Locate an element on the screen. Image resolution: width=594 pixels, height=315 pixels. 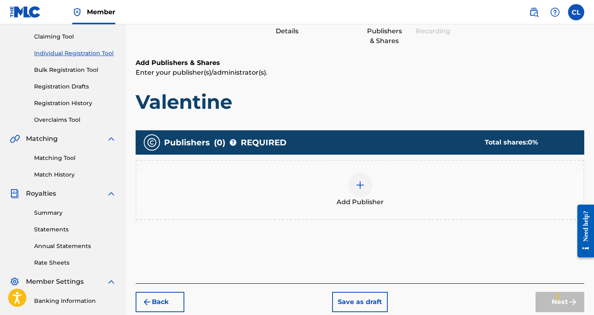
img: search is located at coordinates (534, 12).